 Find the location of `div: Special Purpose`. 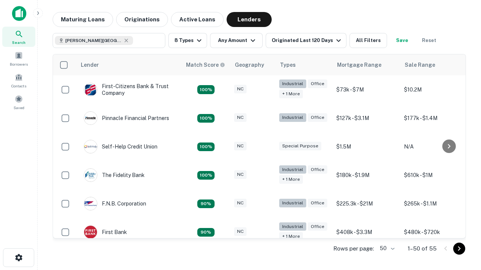

div: Special Purpose is located at coordinates (300, 146).